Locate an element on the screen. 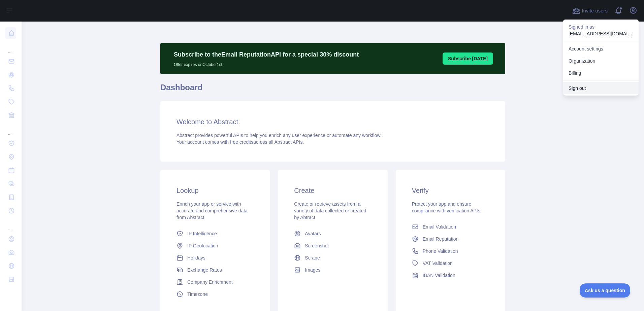  span: Enrich your app or service with accurate and comprehensive data from Abstract is located at coordinates (212, 211).